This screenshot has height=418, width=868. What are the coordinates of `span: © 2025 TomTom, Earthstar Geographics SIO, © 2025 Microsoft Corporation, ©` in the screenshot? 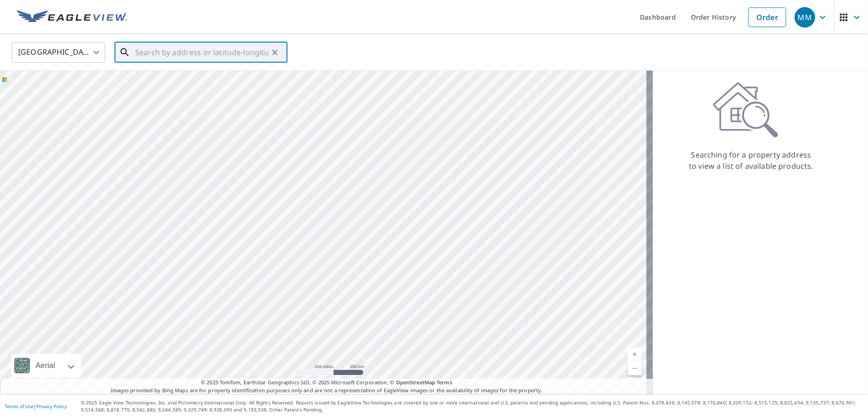 It's located at (326, 382).